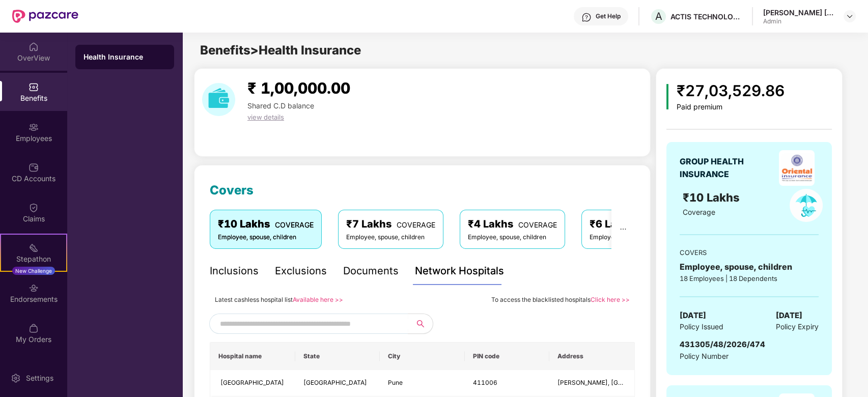  I want to click on img: download, so click(218, 99).